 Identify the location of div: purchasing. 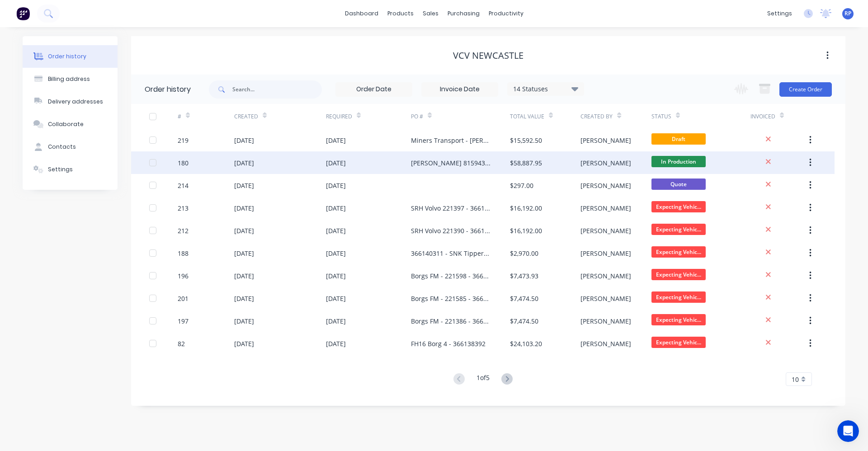
(463, 13).